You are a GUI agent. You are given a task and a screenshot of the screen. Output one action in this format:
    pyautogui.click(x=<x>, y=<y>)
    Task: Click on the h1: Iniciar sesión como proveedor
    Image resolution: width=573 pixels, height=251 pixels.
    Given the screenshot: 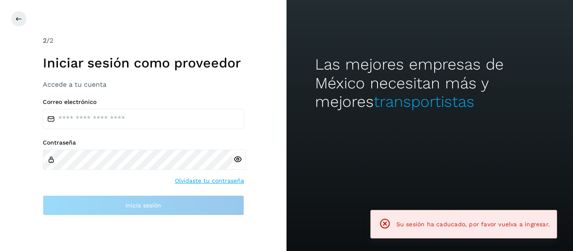 What is the action you would take?
    pyautogui.click(x=143, y=63)
    